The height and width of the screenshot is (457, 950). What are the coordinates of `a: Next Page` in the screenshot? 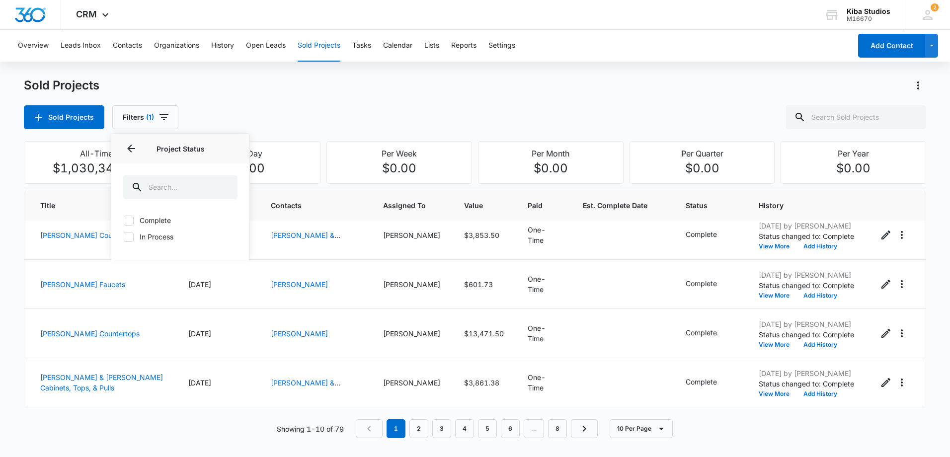 It's located at (585, 429).